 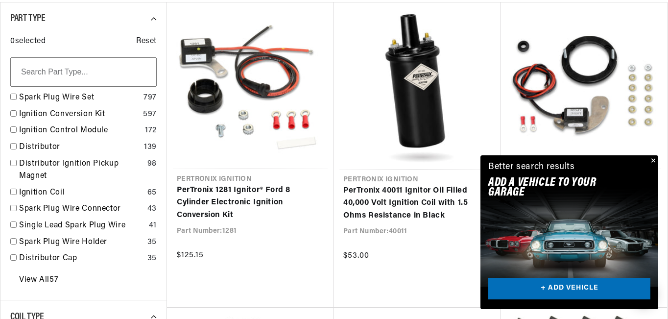 What do you see at coordinates (556, 187) in the screenshot?
I see `h2: Add A VEHICLE to your garage` at bounding box center [556, 187].